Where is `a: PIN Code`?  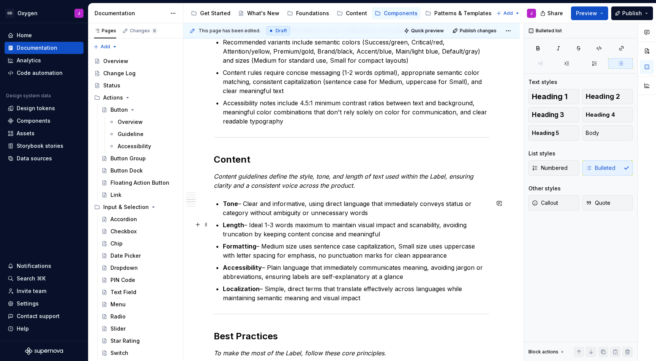
a: PIN Code is located at coordinates (139, 280).